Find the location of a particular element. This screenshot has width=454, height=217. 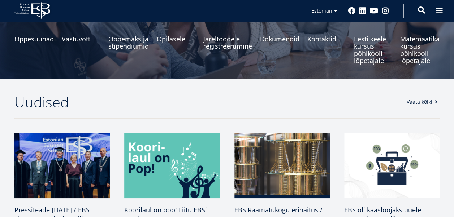

a: Facebook is located at coordinates (352, 11).